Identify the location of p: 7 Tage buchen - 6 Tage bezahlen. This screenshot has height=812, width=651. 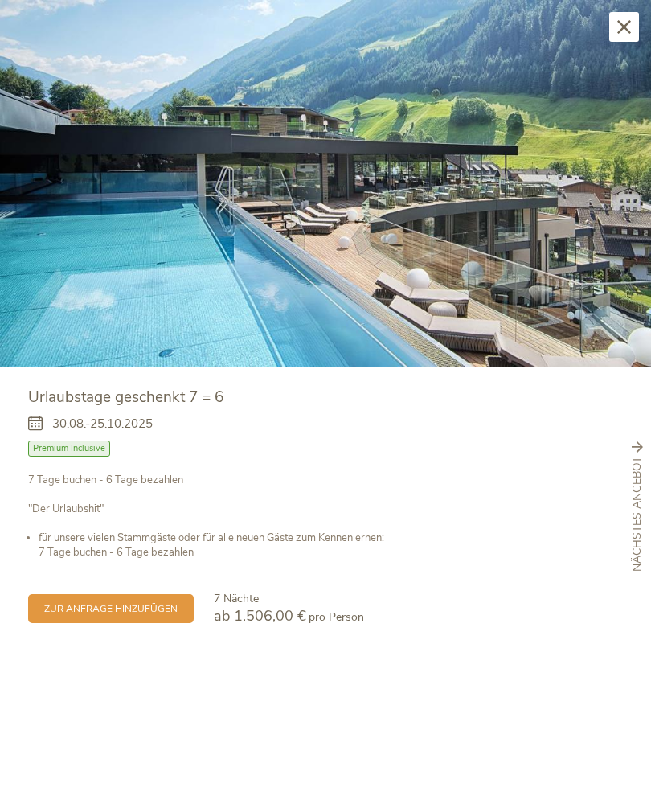
(326, 494).